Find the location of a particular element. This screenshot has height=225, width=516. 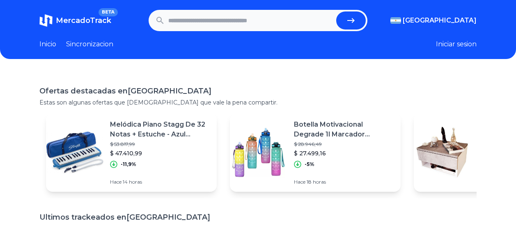

a: Sincronizacion is located at coordinates (89, 44).